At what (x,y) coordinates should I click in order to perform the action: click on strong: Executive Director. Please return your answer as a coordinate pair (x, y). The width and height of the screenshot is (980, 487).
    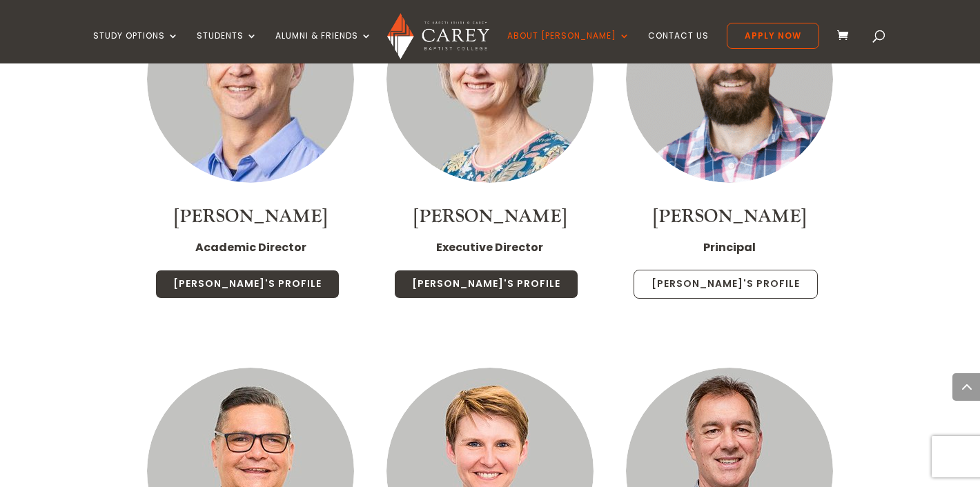
    Looking at the image, I should click on (489, 247).